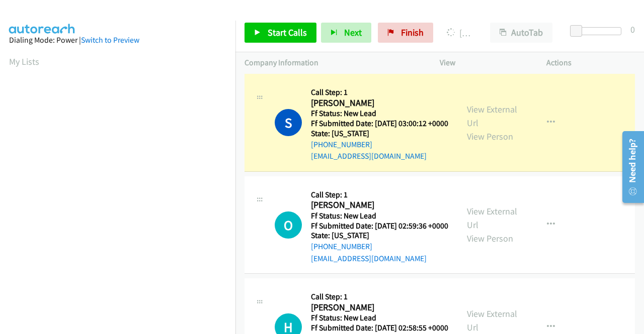 This screenshot has height=334, width=644. Describe the element at coordinates (117, 40) in the screenshot. I see `div: Dialing Mode: Power |` at that location.